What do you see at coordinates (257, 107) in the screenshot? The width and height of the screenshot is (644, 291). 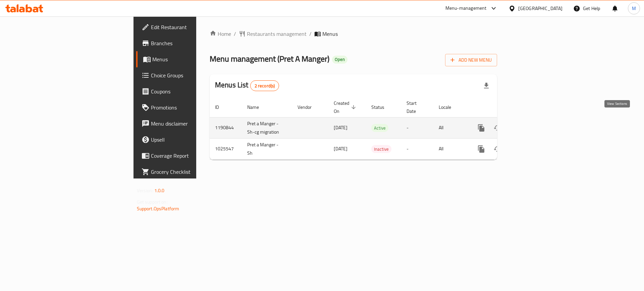 I see `span: Name` at bounding box center [257, 107].